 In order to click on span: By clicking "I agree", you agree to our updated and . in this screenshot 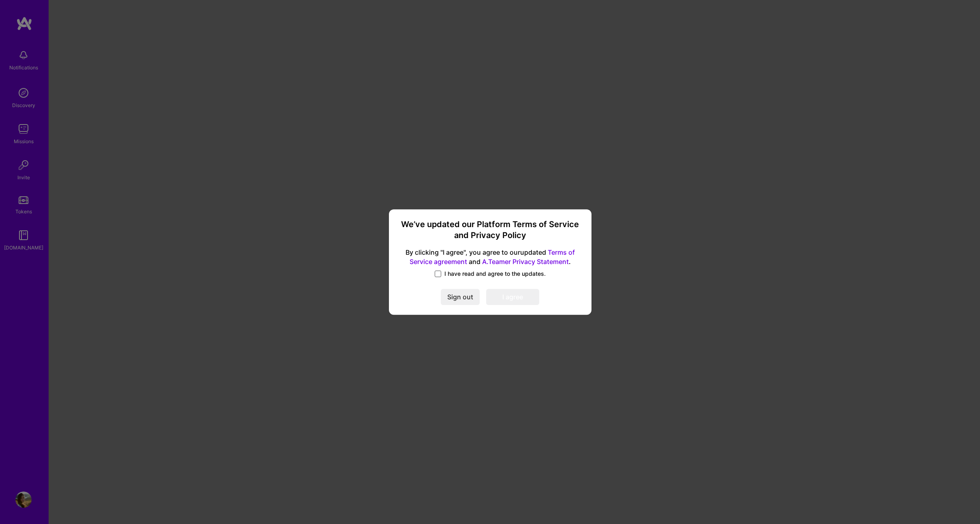, I will do `click(490, 257)`.